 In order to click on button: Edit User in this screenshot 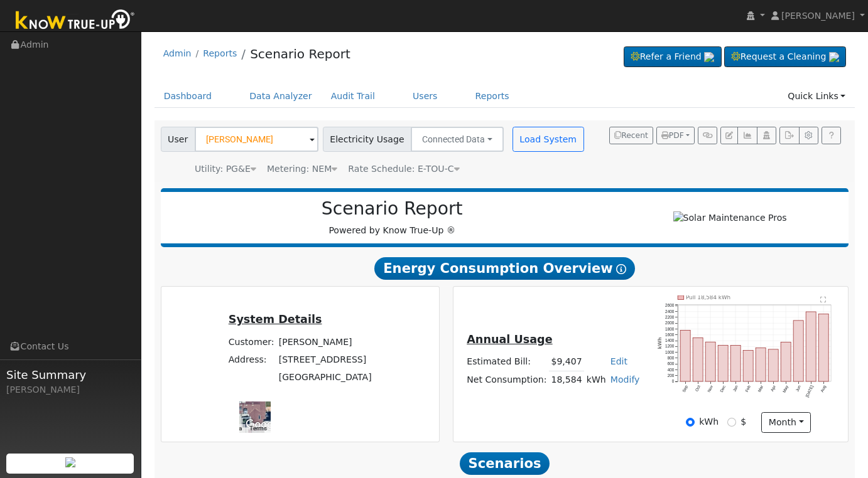, I will do `click(729, 136)`.